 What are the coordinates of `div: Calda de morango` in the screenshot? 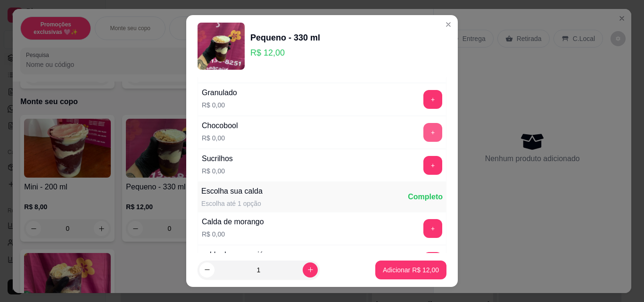 It's located at (233, 222).